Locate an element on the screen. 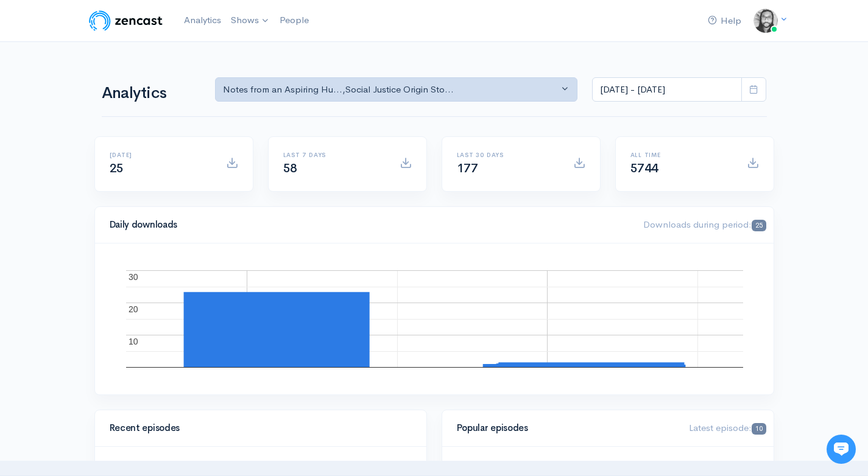 The image size is (868, 476). h6: Last 30 days is located at coordinates (507, 155).